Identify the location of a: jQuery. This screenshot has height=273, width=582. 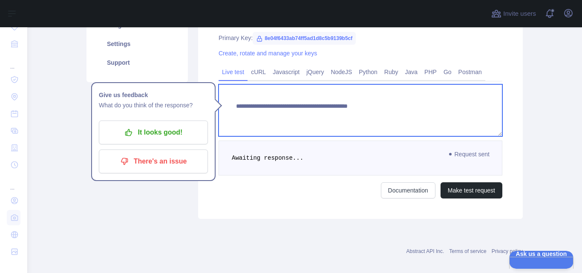
(315, 72).